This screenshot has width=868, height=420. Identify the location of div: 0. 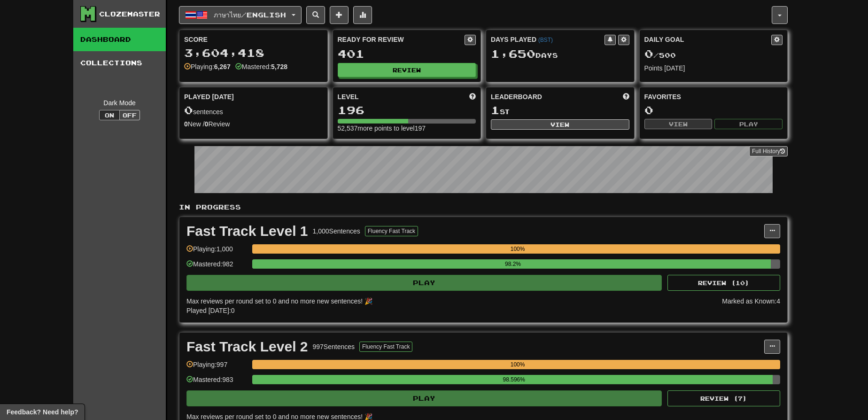
(713, 110).